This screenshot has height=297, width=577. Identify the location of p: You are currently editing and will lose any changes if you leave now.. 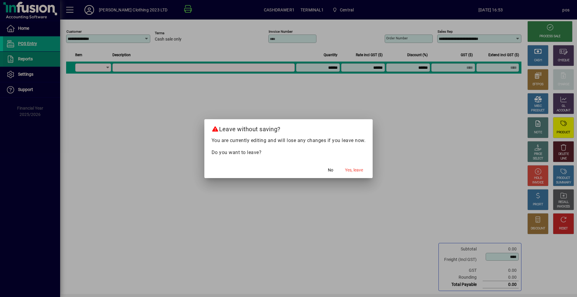
(288, 141).